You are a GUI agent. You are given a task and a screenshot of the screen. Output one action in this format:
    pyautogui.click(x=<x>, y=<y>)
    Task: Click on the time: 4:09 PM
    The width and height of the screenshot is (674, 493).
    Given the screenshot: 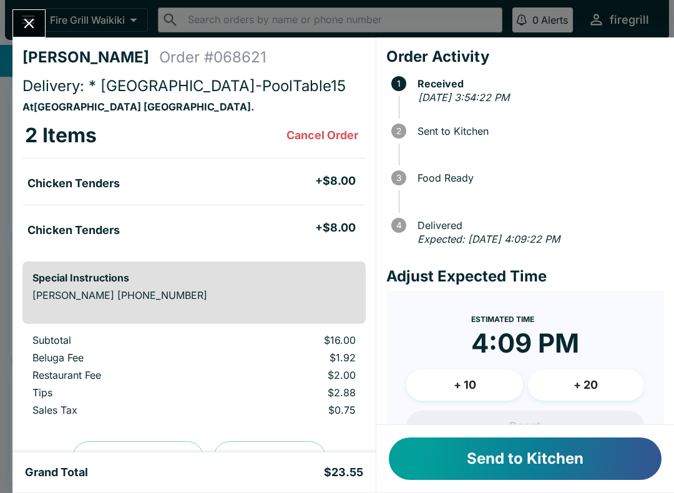 What is the action you would take?
    pyautogui.click(x=525, y=343)
    